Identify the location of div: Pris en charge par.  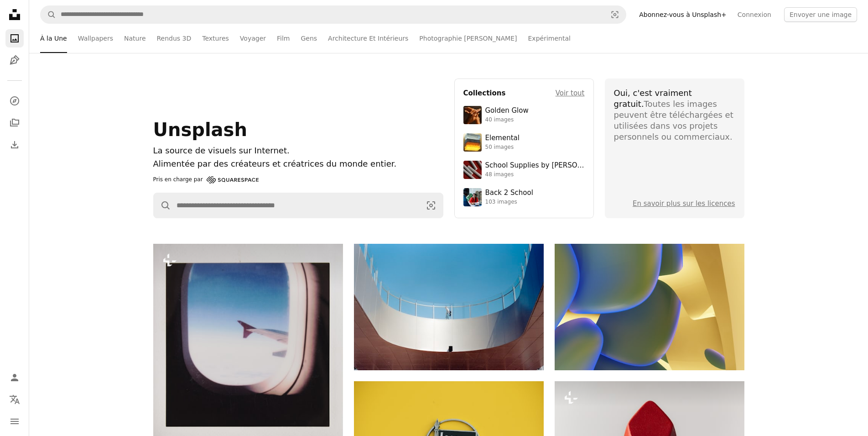
(206, 180).